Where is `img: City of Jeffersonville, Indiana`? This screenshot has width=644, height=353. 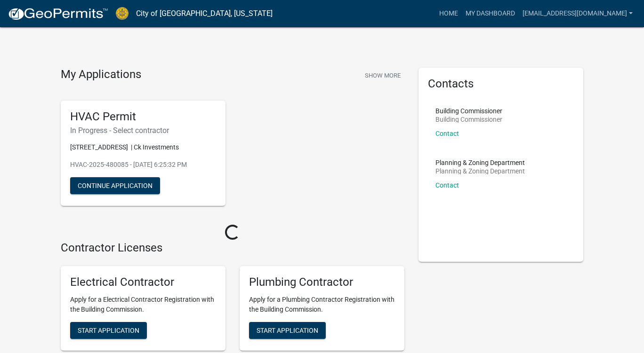
img: City of Jeffersonville, Indiana is located at coordinates (122, 13).